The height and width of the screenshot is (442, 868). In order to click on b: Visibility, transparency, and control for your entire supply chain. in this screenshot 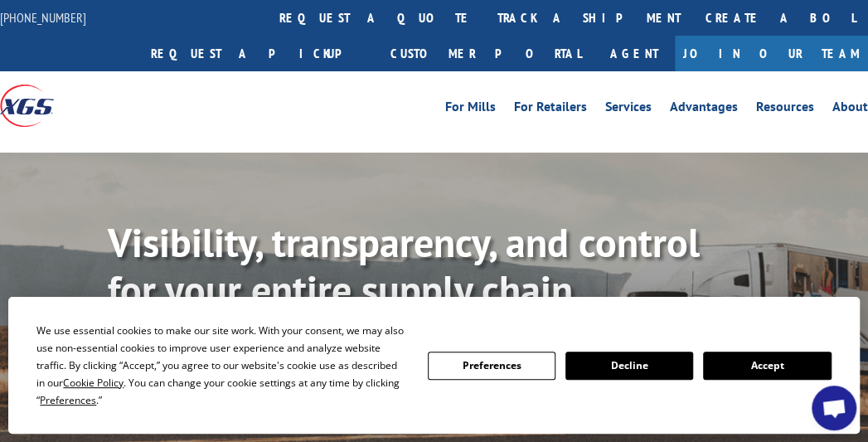, I will do `click(404, 266)`.